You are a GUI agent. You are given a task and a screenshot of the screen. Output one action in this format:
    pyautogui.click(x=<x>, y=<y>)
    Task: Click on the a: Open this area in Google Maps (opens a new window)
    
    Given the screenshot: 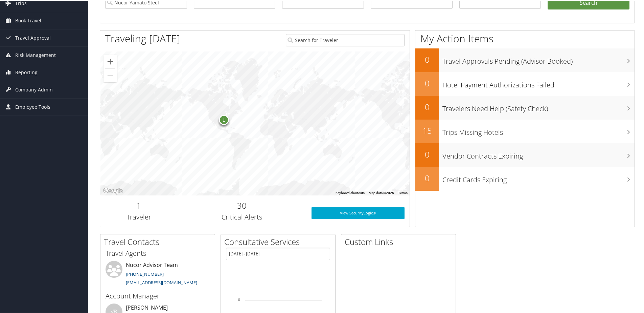 What is the action you would take?
    pyautogui.click(x=113, y=190)
    